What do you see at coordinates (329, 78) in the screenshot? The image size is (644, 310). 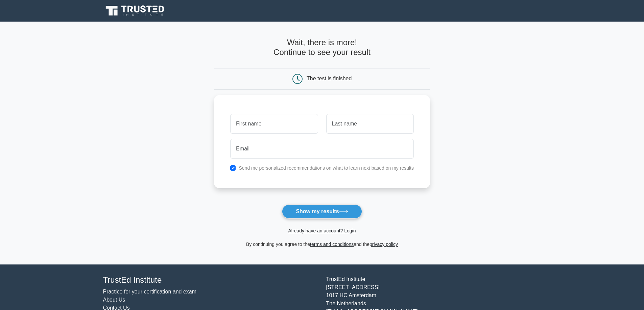 I see `div: The test is finished` at bounding box center [329, 78].